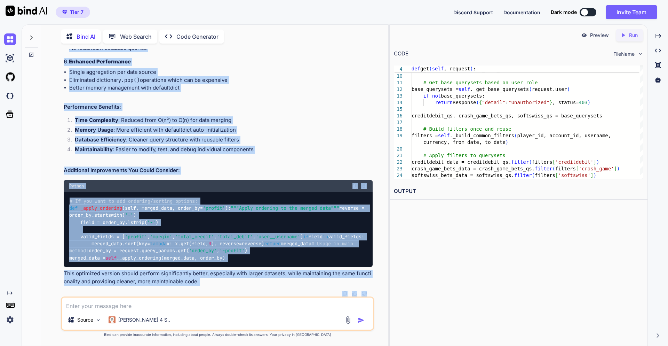 The width and height of the screenshot is (668, 346). What do you see at coordinates (583, 102) in the screenshot?
I see `span: 403` at bounding box center [583, 102].